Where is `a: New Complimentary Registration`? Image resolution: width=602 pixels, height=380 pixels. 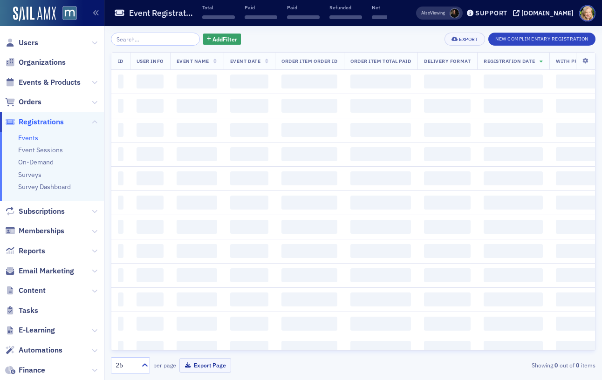
a: New Complimentary Registration is located at coordinates (542, 38).